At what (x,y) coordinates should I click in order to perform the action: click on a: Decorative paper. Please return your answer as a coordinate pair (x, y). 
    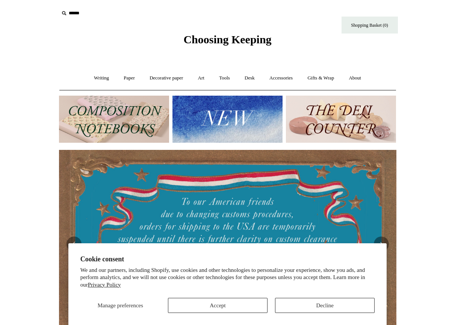
    Looking at the image, I should click on (166, 78).